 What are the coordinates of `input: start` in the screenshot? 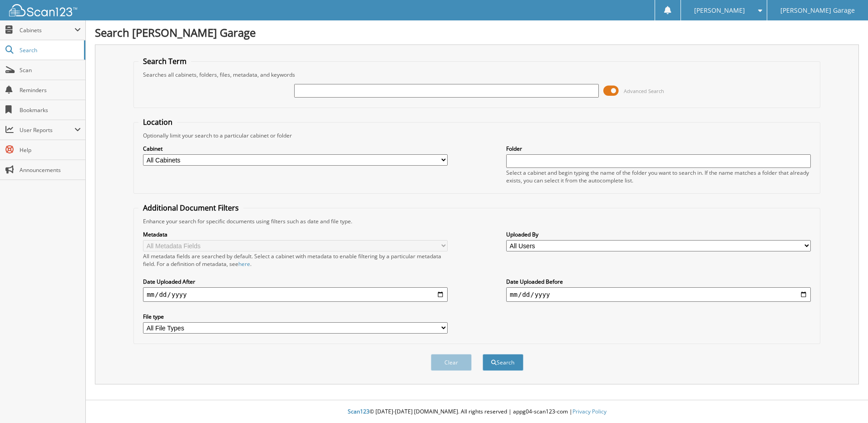 It's located at (295, 295).